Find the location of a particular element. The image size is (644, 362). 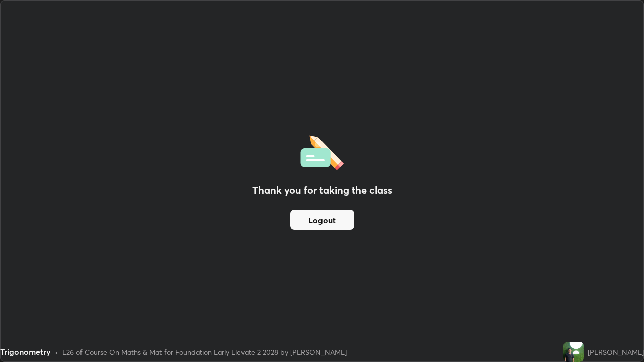

img: offlineFeedback.1438e8b3.svg is located at coordinates (322, 152).